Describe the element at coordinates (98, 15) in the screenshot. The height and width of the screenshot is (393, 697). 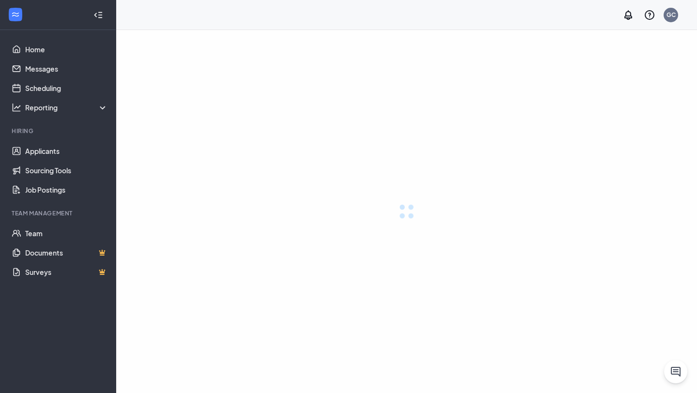
I see `svg: Collapse` at that location.